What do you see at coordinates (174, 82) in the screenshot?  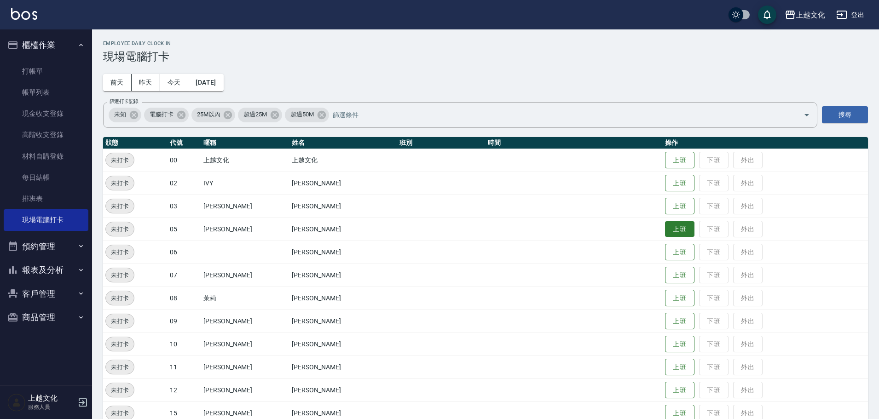 I see `button: 今天` at bounding box center [174, 82].